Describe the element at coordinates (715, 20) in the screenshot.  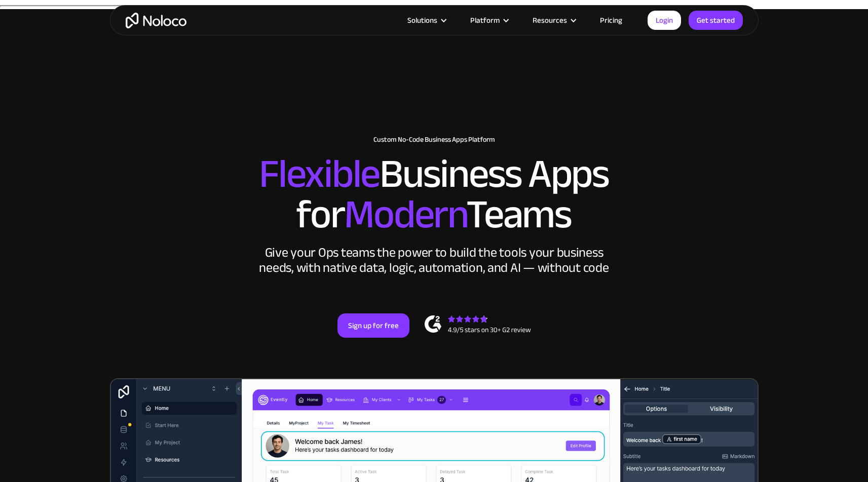
I see `a: Get started` at that location.